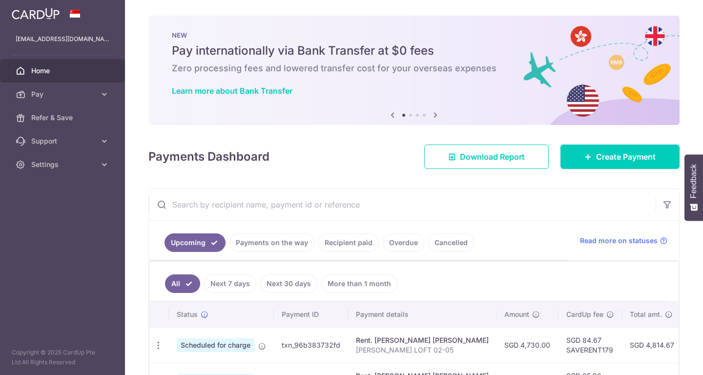 This screenshot has width=703, height=375. What do you see at coordinates (63, 94) in the screenshot?
I see `span: Pay` at bounding box center [63, 94].